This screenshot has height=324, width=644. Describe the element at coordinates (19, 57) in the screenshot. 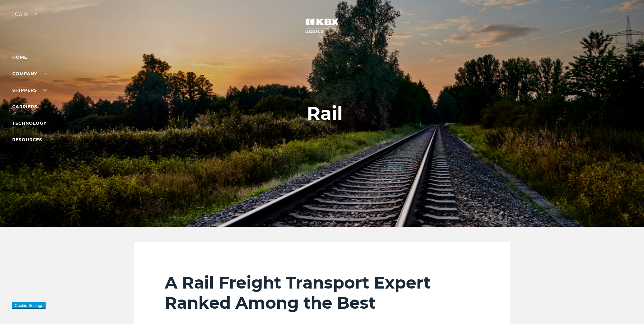

I see `a: Home` at that location.